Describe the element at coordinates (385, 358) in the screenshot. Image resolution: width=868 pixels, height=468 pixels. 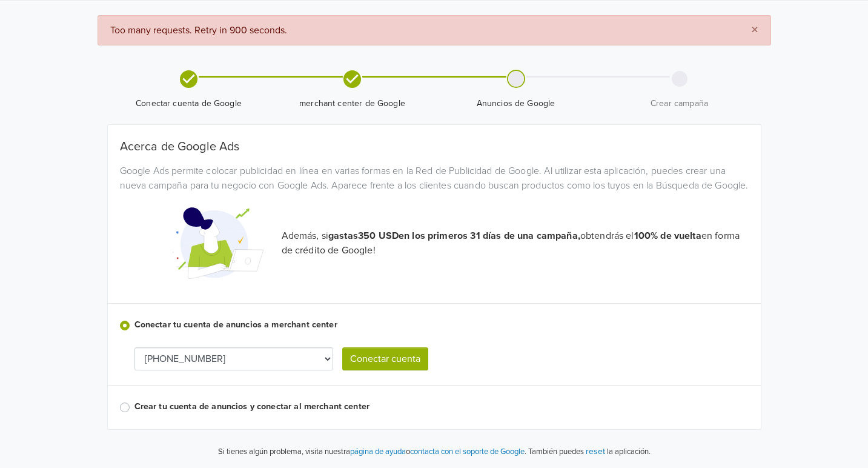
I see `button: Conectar cuenta` at that location.